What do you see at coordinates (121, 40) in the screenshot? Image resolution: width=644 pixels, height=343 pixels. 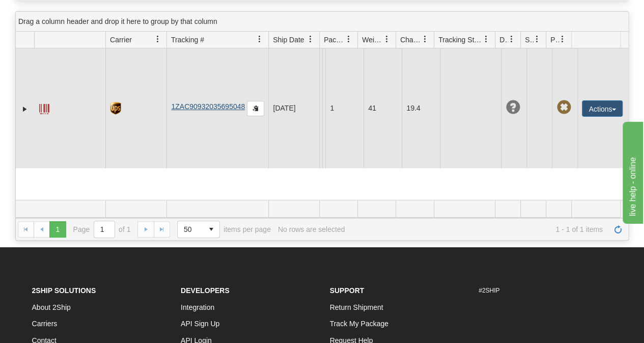 I see `span: Carrier` at bounding box center [121, 40].